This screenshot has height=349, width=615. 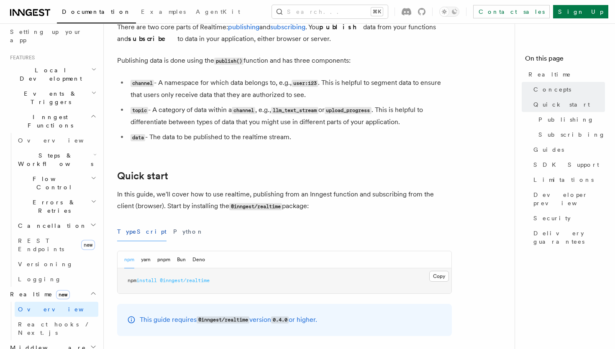 What do you see at coordinates (564, 60) in the screenshot?
I see `h4: On this page` at bounding box center [564, 60].